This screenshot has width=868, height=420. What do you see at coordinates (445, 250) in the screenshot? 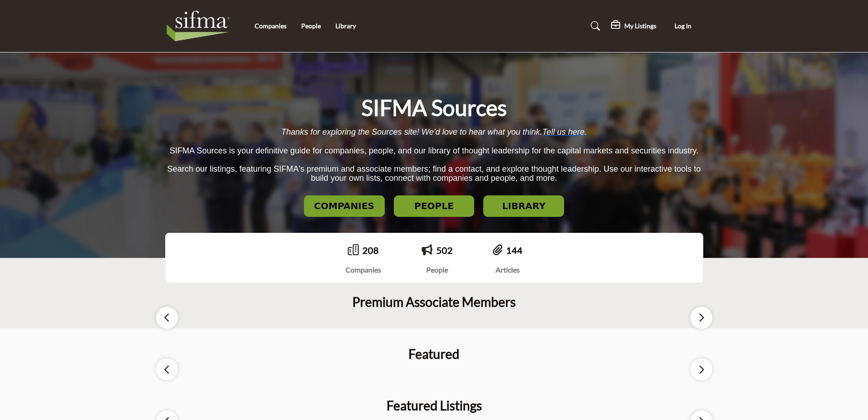
I see `a: 502` at bounding box center [445, 250].